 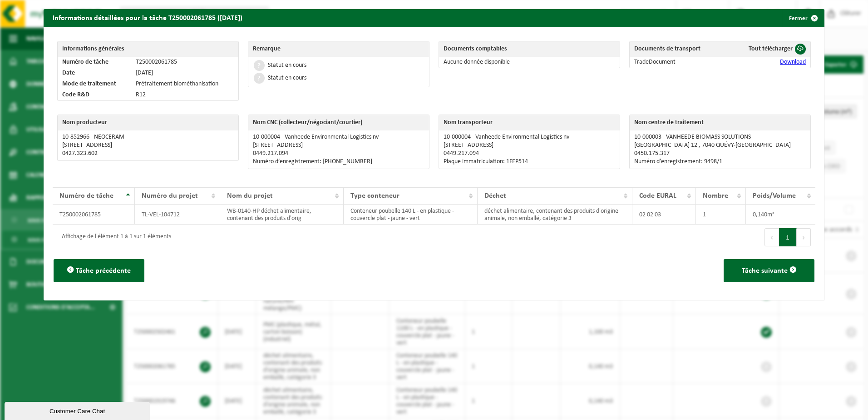 I want to click on button: Next, so click(x=803, y=237).